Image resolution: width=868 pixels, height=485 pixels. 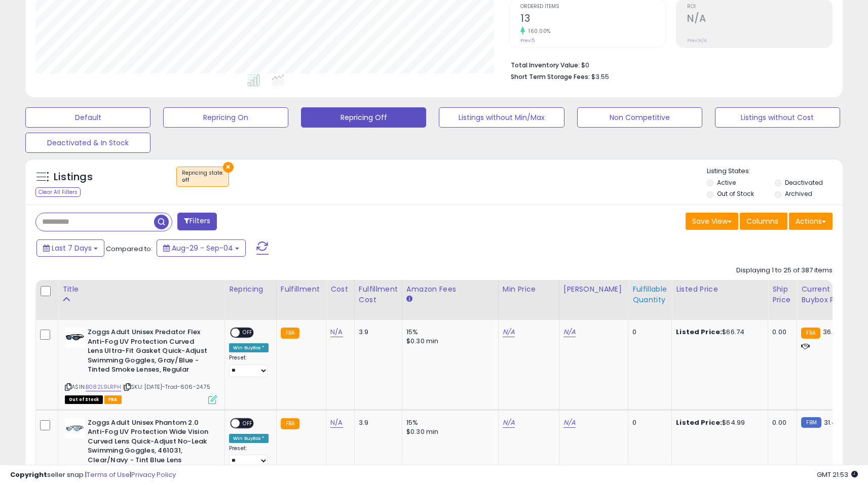 I want to click on span: 36.97, so click(x=832, y=332).